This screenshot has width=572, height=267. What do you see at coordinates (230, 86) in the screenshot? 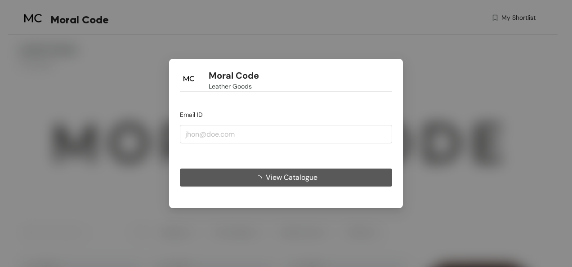
I see `span: Leather Goods` at bounding box center [230, 86].